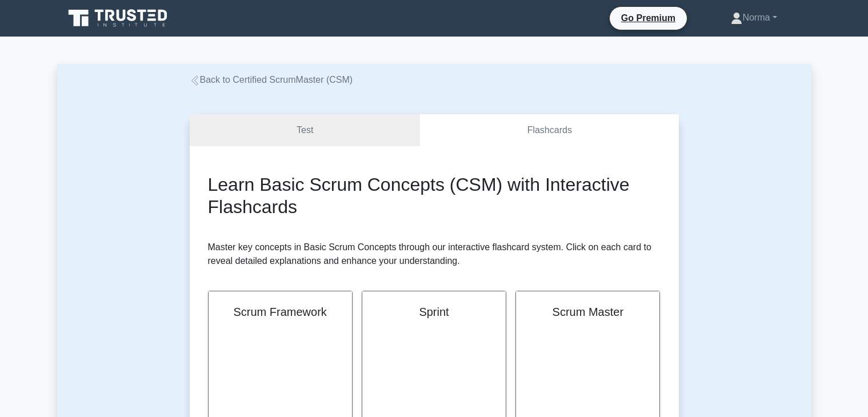  What do you see at coordinates (272, 80) in the screenshot?
I see `a: Back to Certified ScrumMaster (CSM)` at bounding box center [272, 80].